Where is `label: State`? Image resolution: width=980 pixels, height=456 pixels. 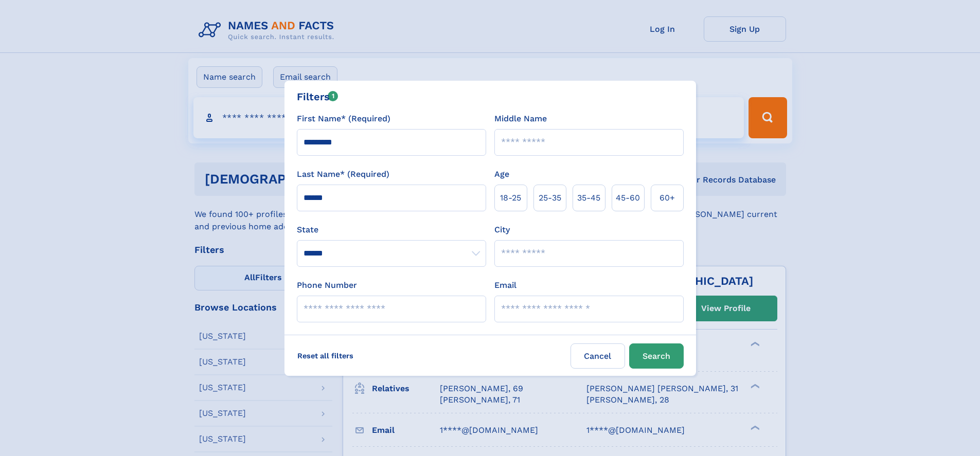 label: State is located at coordinates (391, 230).